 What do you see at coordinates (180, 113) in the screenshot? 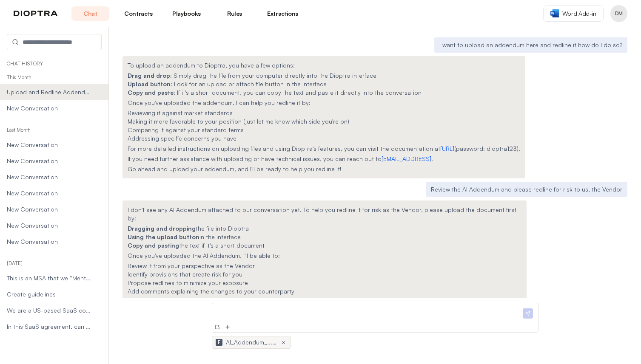
I see `span: Reviewing it against market standards` at bounding box center [180, 113].